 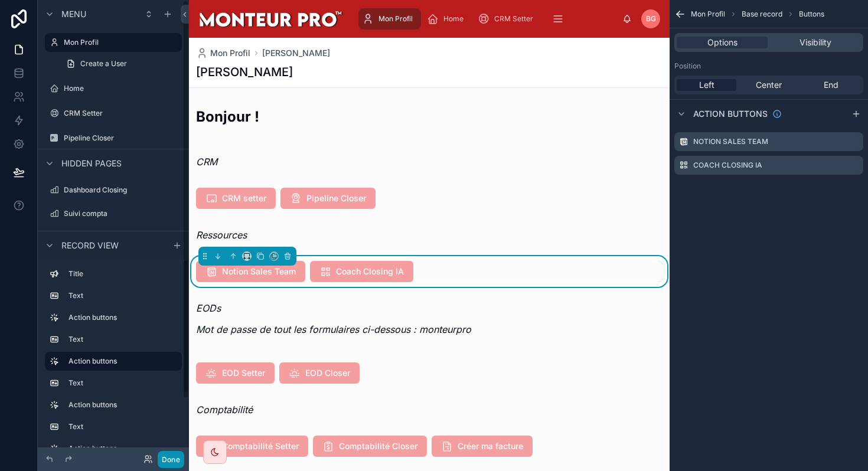 I want to click on span: Visibility, so click(x=815, y=43).